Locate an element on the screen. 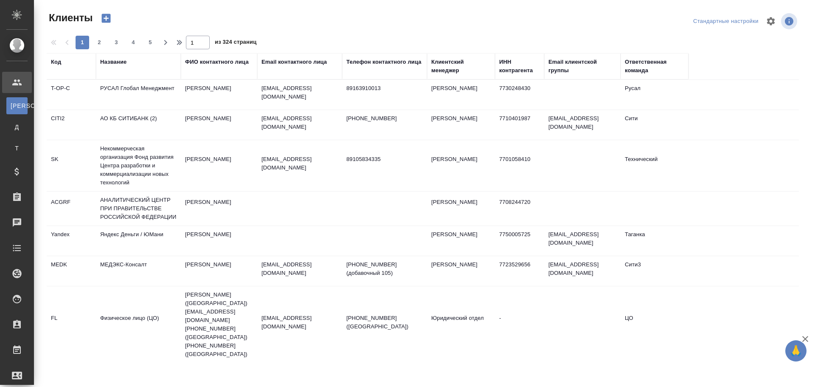 Image resolution: width=815 pixels, height=387 pixels. button: Создать is located at coordinates (106, 18).